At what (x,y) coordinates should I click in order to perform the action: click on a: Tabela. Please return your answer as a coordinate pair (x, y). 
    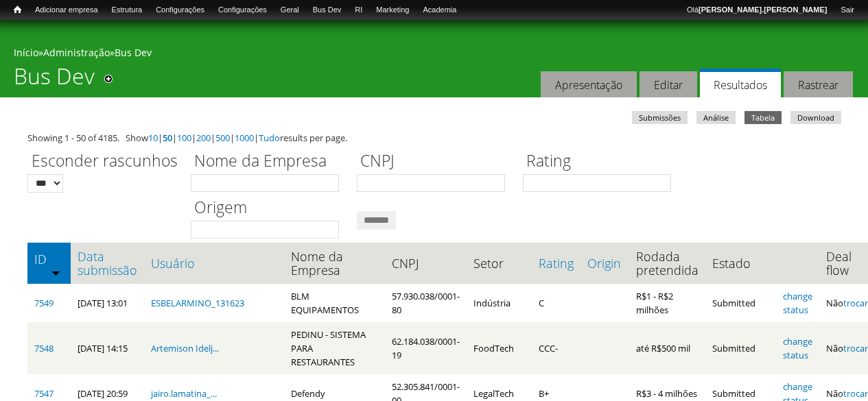
    Looking at the image, I should click on (763, 117).